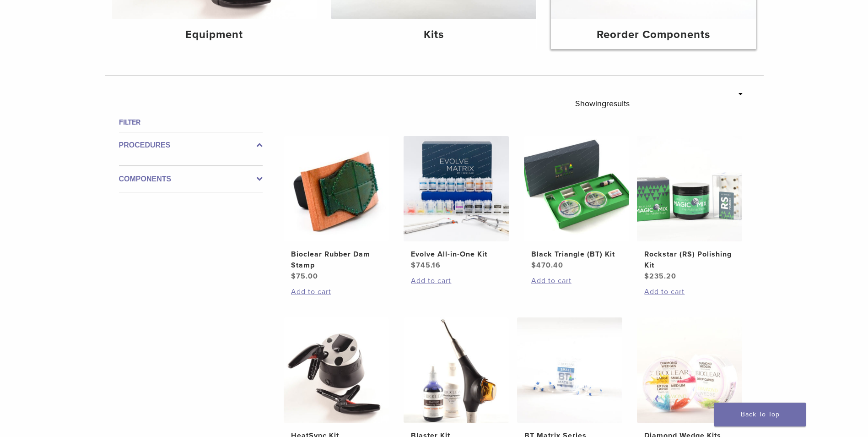 The image size is (868, 437). I want to click on a: Back To Top, so click(760, 415).